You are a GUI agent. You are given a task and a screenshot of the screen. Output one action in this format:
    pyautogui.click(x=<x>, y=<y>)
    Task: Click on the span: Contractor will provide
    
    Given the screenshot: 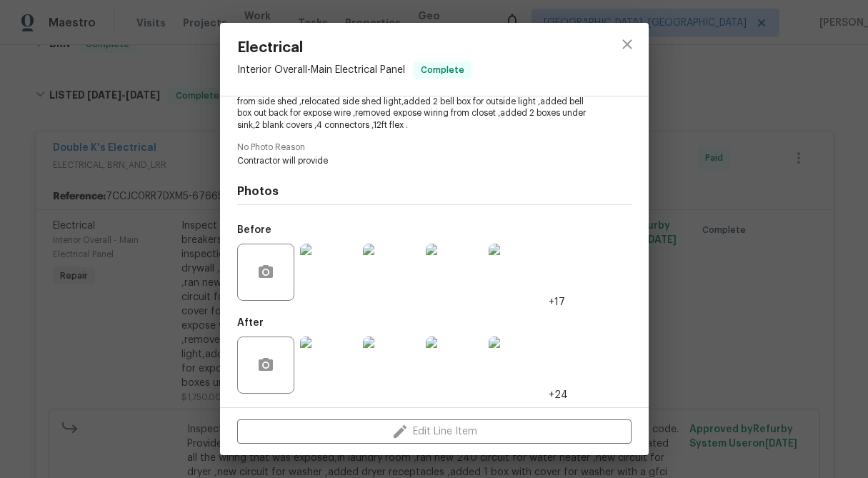 What is the action you would take?
    pyautogui.click(x=414, y=161)
    